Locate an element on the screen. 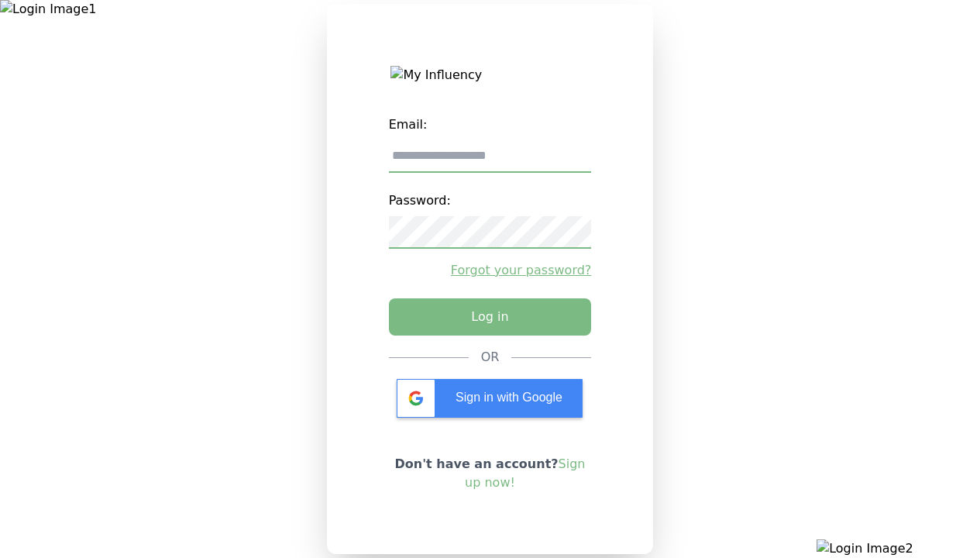 Image resolution: width=980 pixels, height=558 pixels. img: Login Image2 is located at coordinates (898, 549).